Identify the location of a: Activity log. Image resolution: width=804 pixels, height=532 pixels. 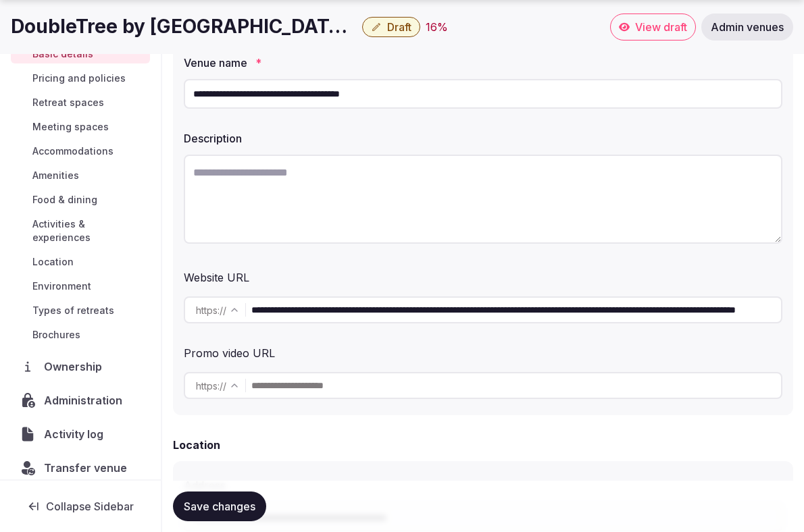
(81, 434).